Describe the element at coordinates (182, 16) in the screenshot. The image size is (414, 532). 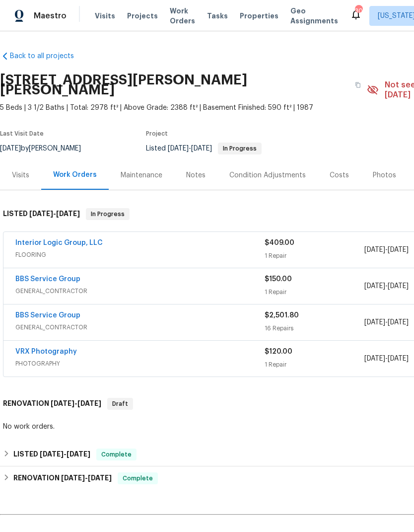
I see `span: Work Orders` at that location.